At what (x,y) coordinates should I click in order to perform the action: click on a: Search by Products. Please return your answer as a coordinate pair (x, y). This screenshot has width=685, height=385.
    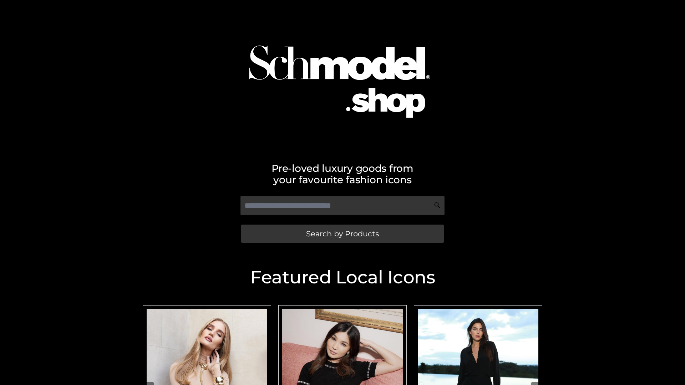
    Looking at the image, I should click on (342, 234).